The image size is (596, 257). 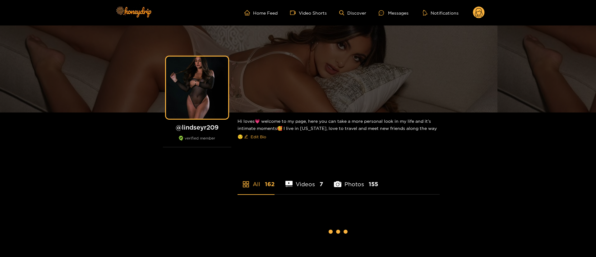 What do you see at coordinates (246, 137) in the screenshot?
I see `span: edit` at bounding box center [246, 137].